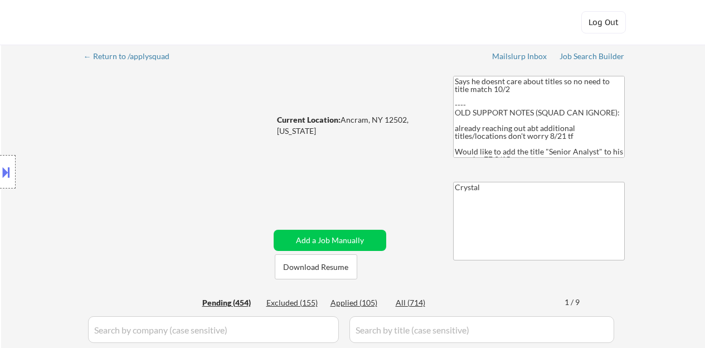 The height and width of the screenshot is (348, 705). What do you see at coordinates (592, 57) in the screenshot?
I see `a: Job Search Builder` at bounding box center [592, 57].